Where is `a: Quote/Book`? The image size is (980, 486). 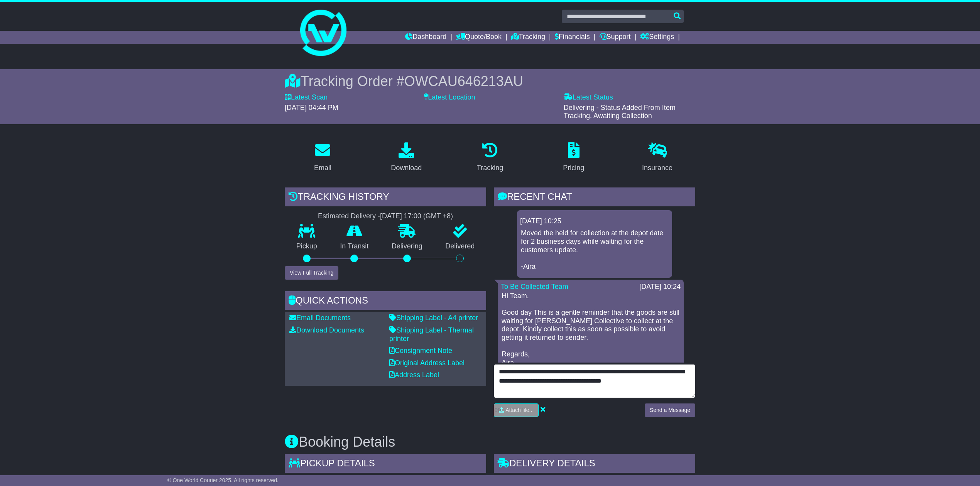
a: Quote/Book is located at coordinates (479, 37).